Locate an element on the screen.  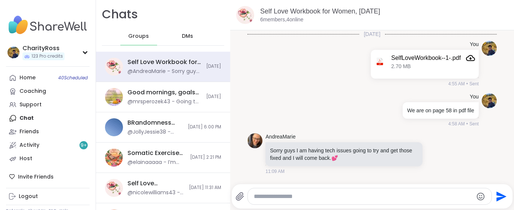
a: Home40Scheduled is located at coordinates (48, 78).